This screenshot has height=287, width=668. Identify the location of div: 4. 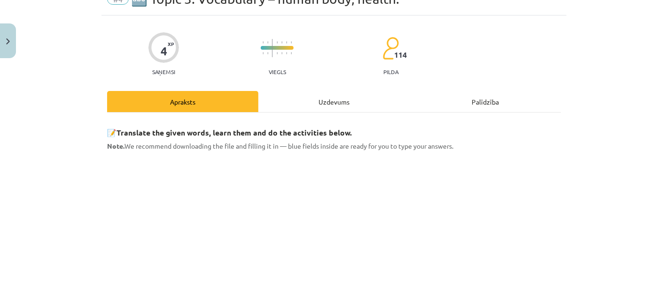
(164, 51).